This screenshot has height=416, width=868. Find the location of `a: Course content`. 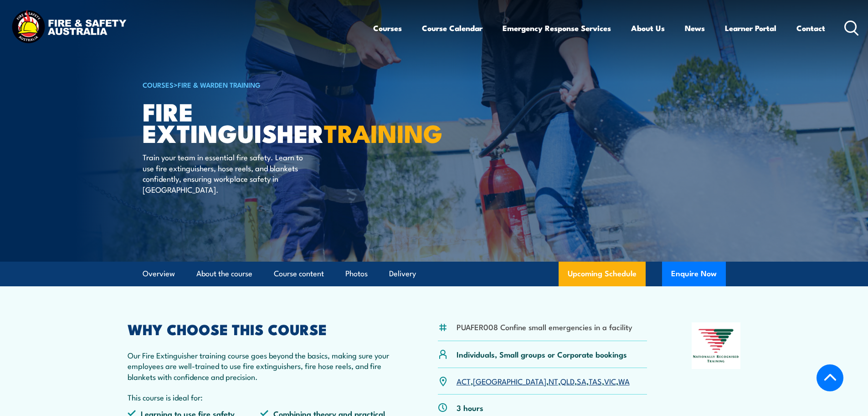

a: Course content is located at coordinates (299, 273).